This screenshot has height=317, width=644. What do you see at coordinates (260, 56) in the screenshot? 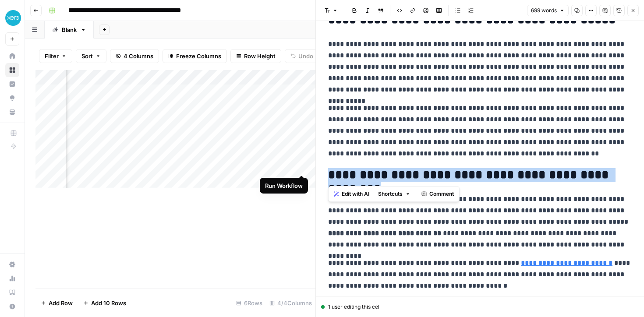
I see `span: Row Height` at bounding box center [260, 56].